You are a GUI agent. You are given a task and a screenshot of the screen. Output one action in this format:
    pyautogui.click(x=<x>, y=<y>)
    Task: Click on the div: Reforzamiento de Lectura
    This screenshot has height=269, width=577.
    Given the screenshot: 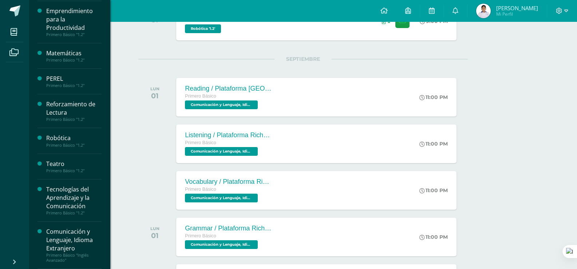 What is the action you would take?
    pyautogui.click(x=74, y=108)
    